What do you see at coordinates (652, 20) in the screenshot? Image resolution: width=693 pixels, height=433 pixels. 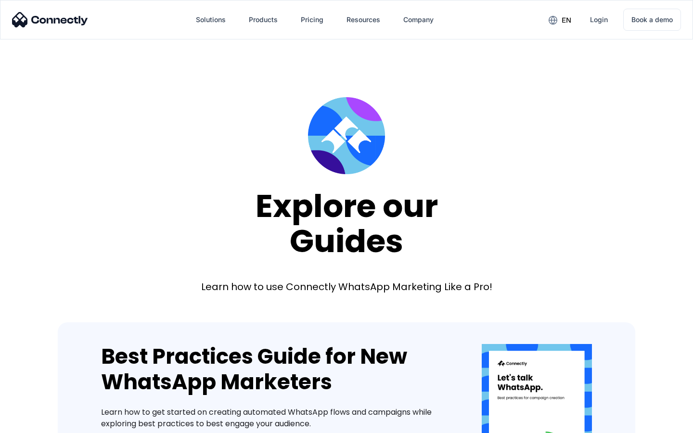 I see `a: Book a demo` at bounding box center [652, 20].